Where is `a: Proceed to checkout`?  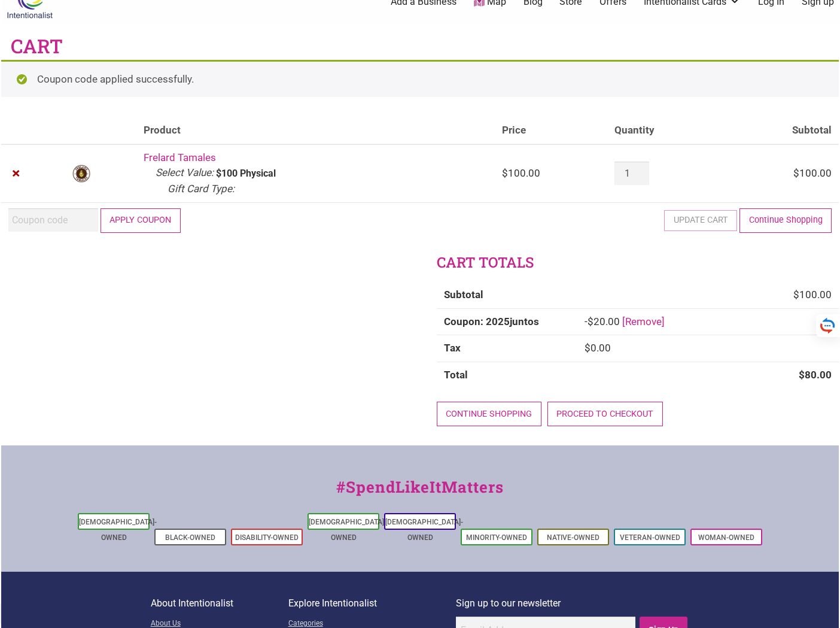
a: Proceed to checkout is located at coordinates (605, 414).